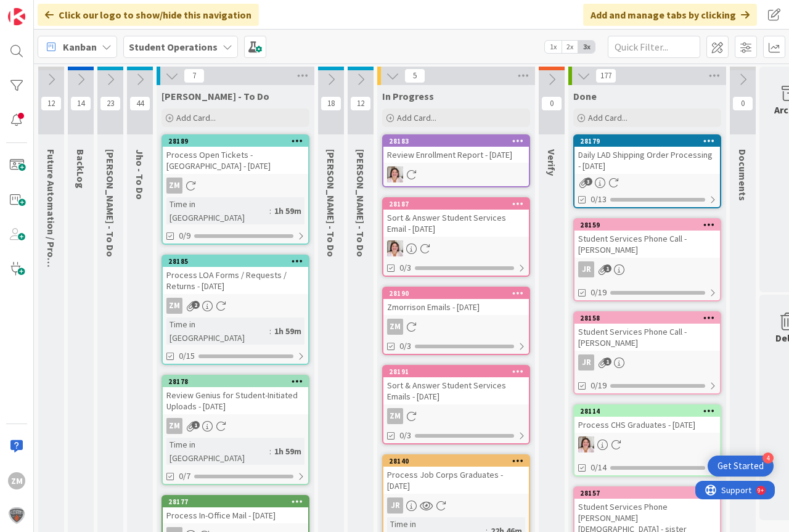 The width and height of the screenshot is (789, 532). I want to click on span: 0/15, so click(187, 356).